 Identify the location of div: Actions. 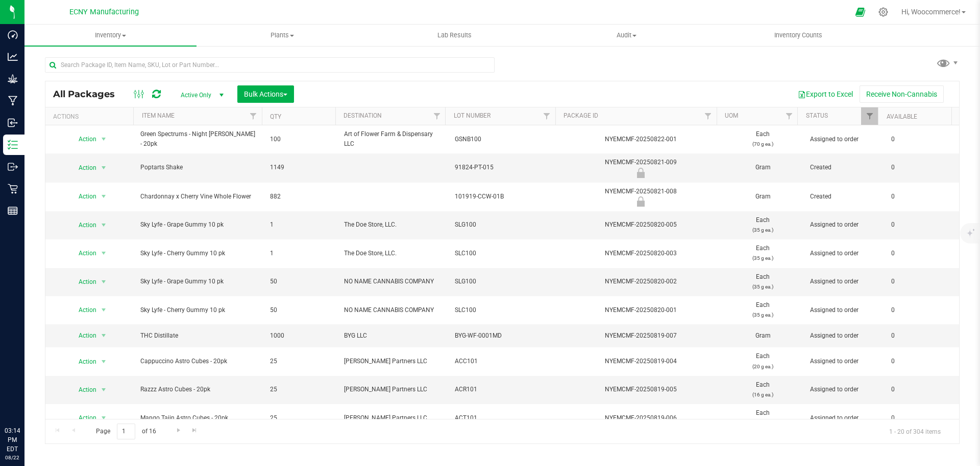
(92, 116).